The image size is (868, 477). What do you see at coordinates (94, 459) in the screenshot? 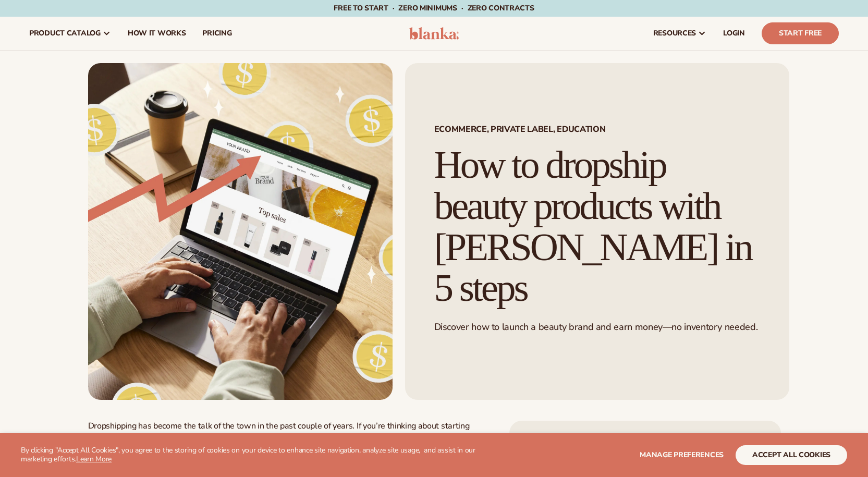
I see `a: Learn More` at bounding box center [94, 459].